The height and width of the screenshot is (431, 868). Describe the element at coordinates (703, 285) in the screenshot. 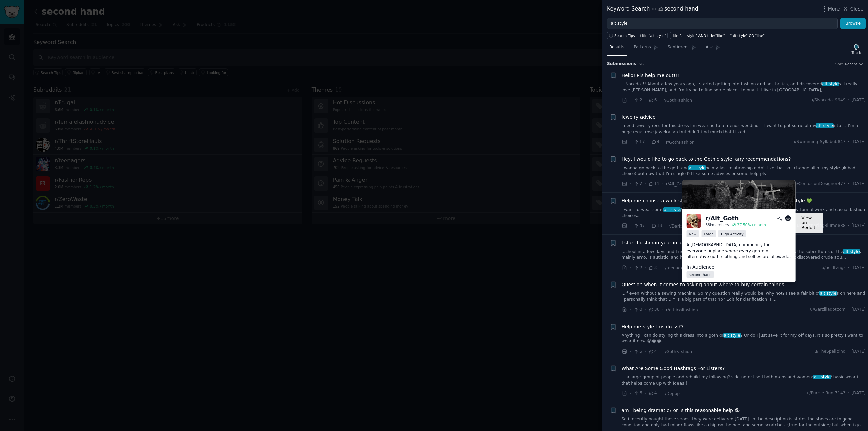

I see `a: Question when it comes to asking about where to buy certain things` at that location.